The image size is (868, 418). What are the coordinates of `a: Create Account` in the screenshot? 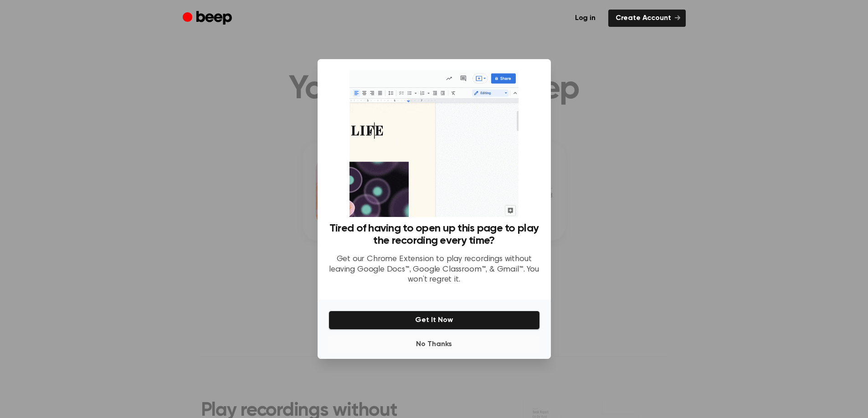 It's located at (647, 18).